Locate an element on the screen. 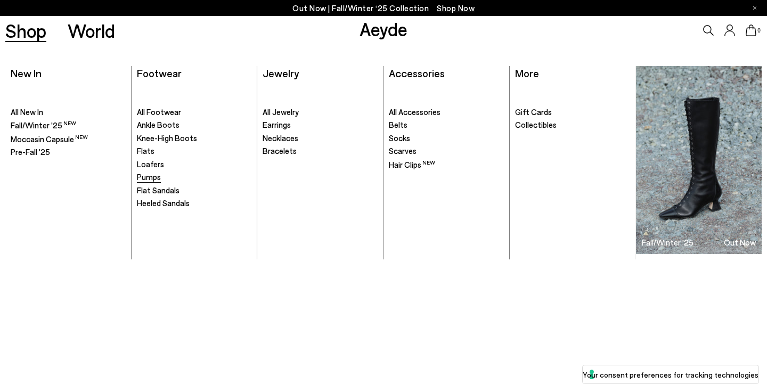  span: Loafers is located at coordinates (150, 164).